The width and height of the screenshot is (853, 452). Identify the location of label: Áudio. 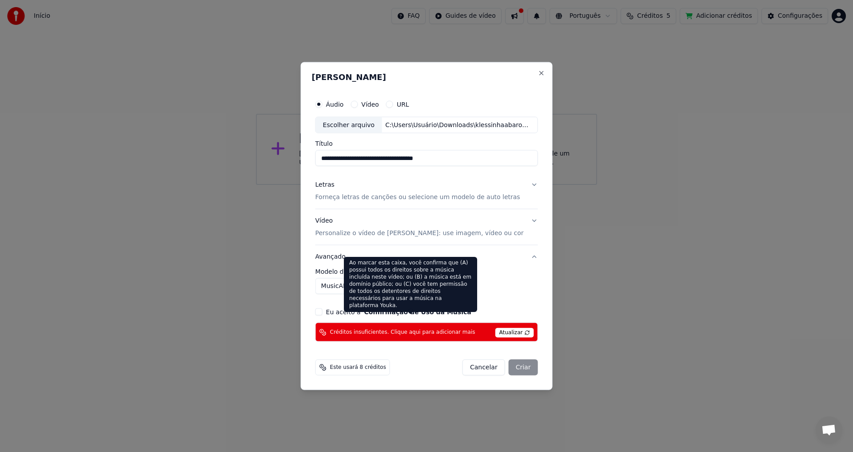
(335, 104).